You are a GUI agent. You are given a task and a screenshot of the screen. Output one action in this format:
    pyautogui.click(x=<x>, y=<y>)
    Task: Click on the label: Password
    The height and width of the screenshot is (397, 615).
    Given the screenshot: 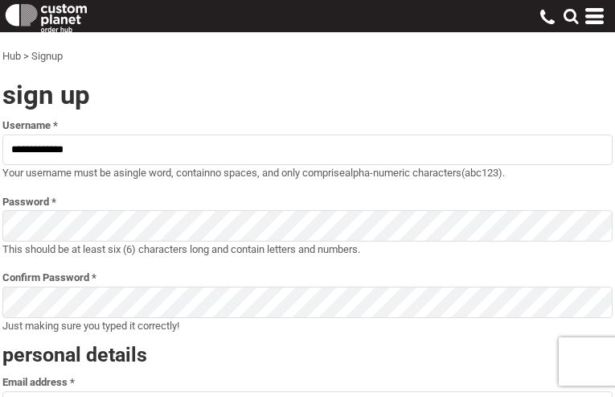 What is the action you would take?
    pyautogui.click(x=307, y=201)
    